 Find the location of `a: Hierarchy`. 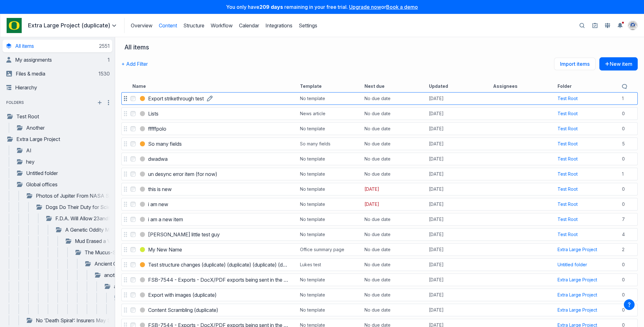

a: Hierarchy is located at coordinates (58, 88).